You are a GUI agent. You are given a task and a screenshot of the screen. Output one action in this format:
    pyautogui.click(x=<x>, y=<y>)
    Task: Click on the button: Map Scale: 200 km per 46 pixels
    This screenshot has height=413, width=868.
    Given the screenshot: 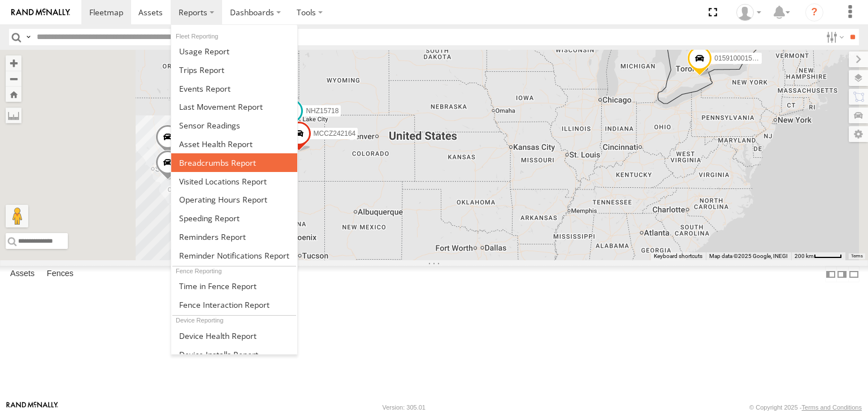 What is the action you would take?
    pyautogui.click(x=818, y=256)
    